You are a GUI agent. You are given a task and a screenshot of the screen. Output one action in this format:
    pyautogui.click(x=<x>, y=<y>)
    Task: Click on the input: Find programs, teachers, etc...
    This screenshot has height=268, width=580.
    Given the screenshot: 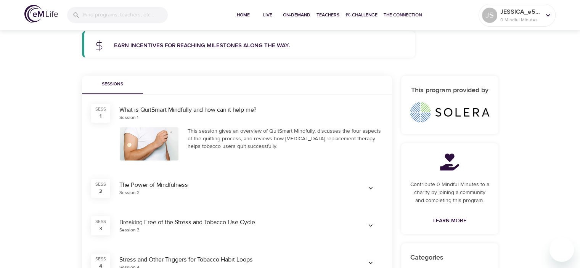 What is the action you would take?
    pyautogui.click(x=126, y=15)
    